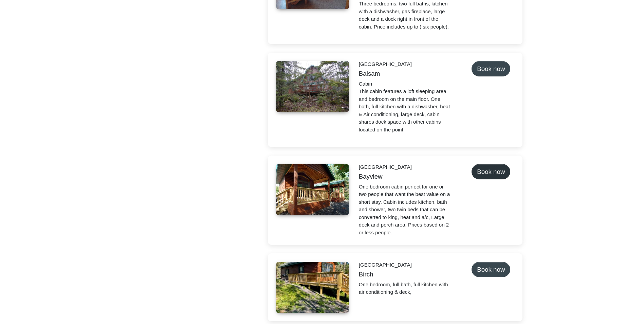  Describe the element at coordinates (405, 274) in the screenshot. I see `h5: Birch` at that location.